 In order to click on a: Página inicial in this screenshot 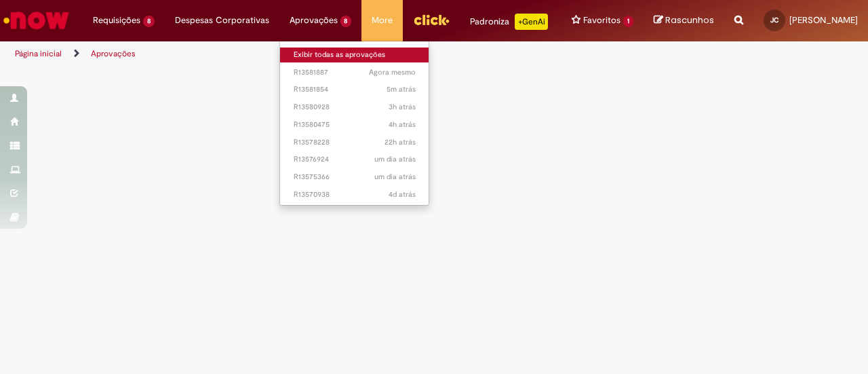, I will do `click(38, 54)`.